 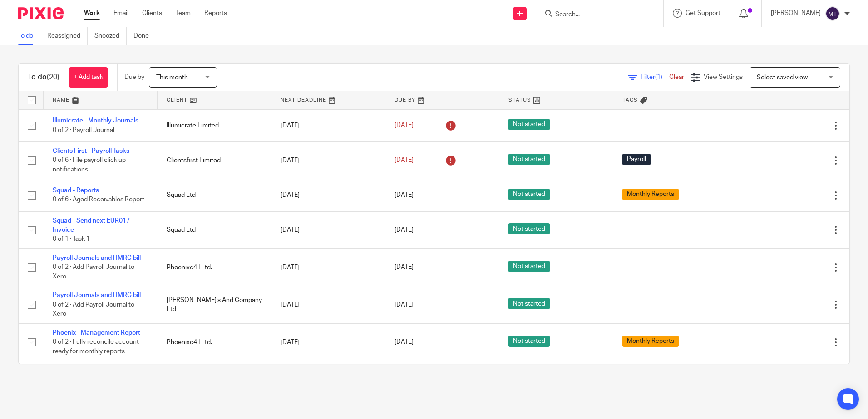 I want to click on span: (1), so click(x=659, y=77).